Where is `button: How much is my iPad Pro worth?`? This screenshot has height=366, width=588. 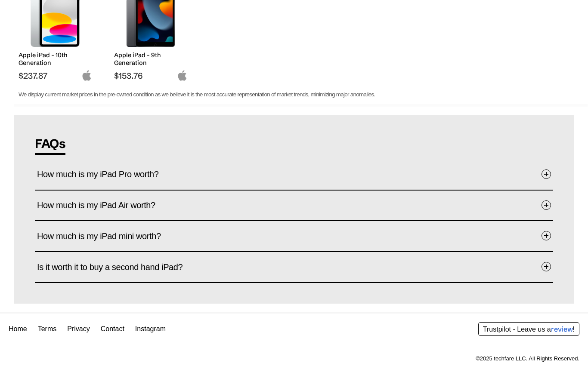 button: How much is my iPad Pro worth? is located at coordinates (294, 174).